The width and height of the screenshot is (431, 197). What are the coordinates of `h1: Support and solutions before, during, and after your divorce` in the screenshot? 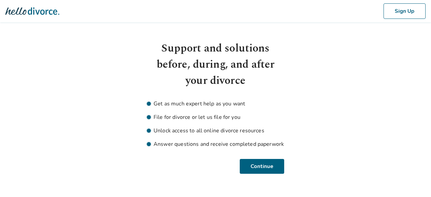 It's located at (216, 65).